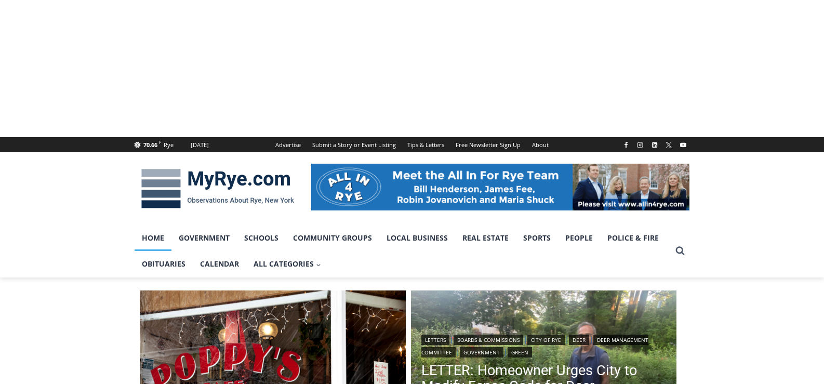 The height and width of the screenshot is (384, 824). Describe the element at coordinates (288, 144) in the screenshot. I see `a: Advertise` at that location.